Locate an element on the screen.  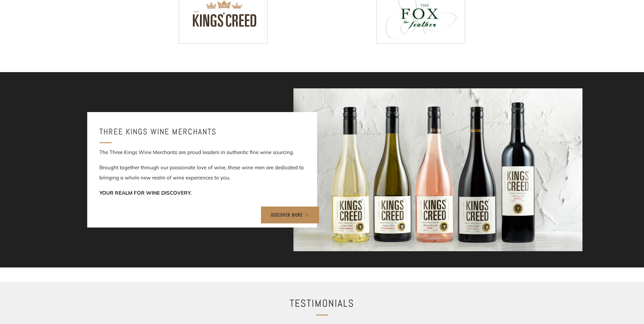
a: DISCOVER MORE is located at coordinates (290, 215).